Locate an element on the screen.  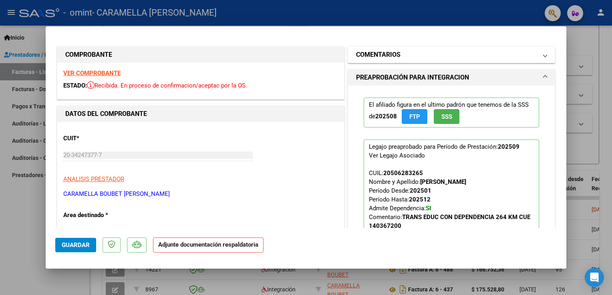
p: CUIT is located at coordinates (105, 139).